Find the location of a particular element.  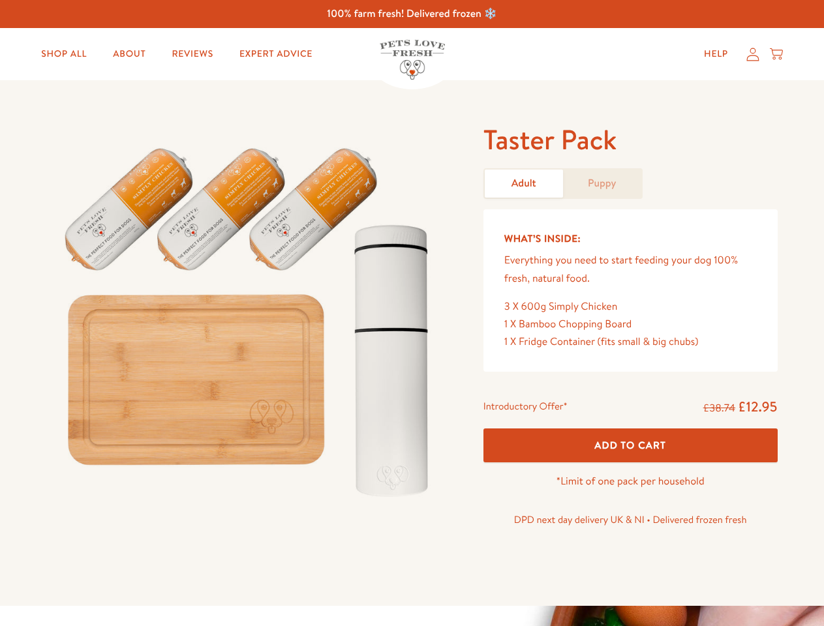

a: Expert Advice is located at coordinates (276, 54).